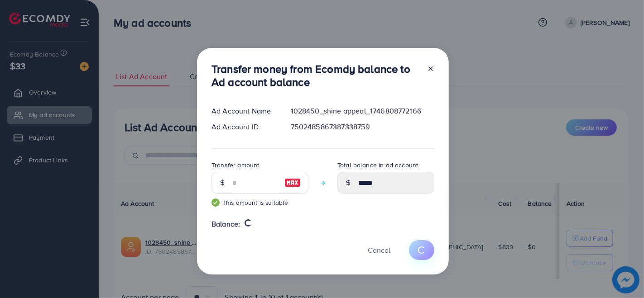 This screenshot has height=298, width=644. Describe the element at coordinates (378, 166) in the screenshot. I see `label: Total balance in ad account` at that location.